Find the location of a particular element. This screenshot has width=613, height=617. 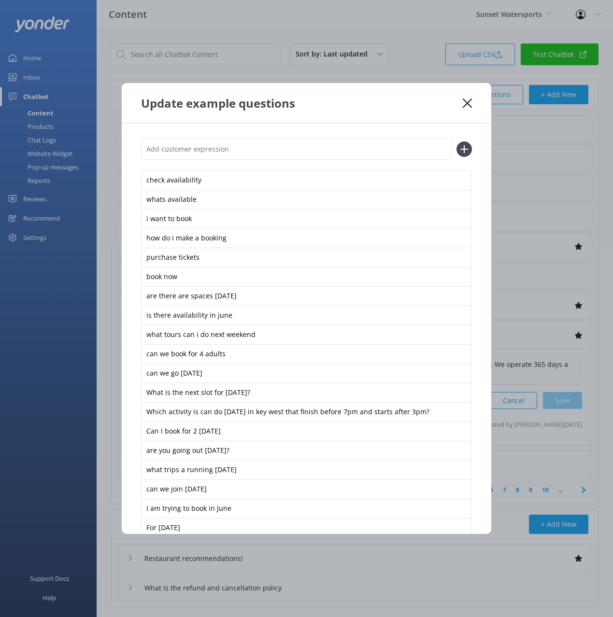

div: i want to book is located at coordinates (306, 219).